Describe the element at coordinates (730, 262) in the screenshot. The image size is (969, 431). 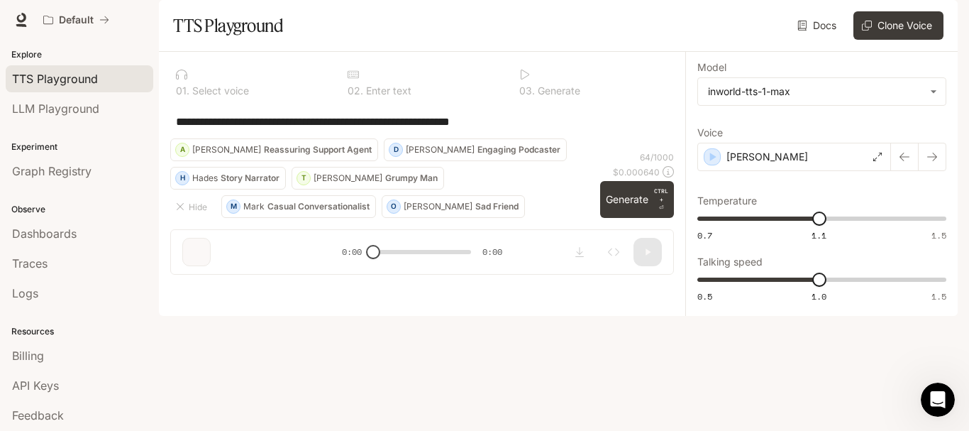
I see `p: Talking speed` at that location.